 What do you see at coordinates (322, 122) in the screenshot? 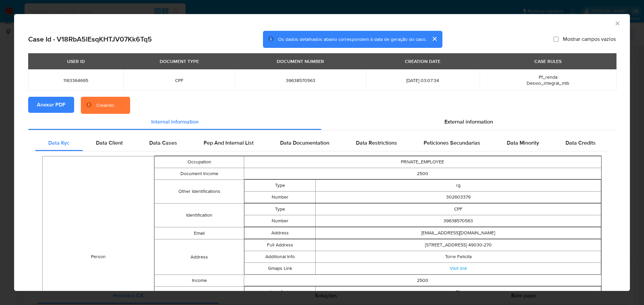
I see `div: Detailed info` at bounding box center [322, 122].